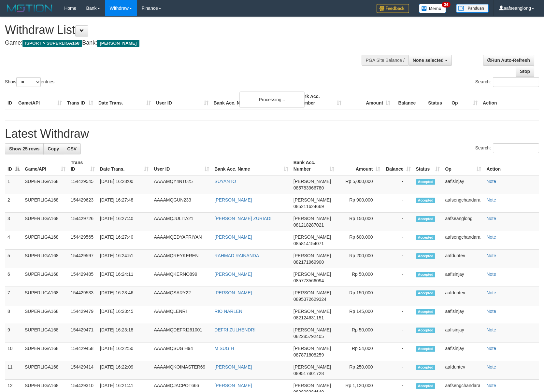 The image size is (544, 392). Describe the element at coordinates (13, 370) in the screenshot. I see `td: 11` at that location.